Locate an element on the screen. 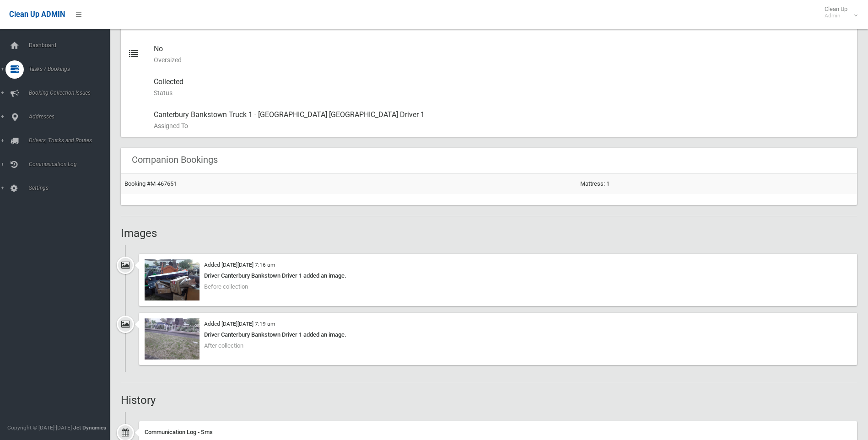  div: Communication Log - Sms is located at coordinates (498, 432).